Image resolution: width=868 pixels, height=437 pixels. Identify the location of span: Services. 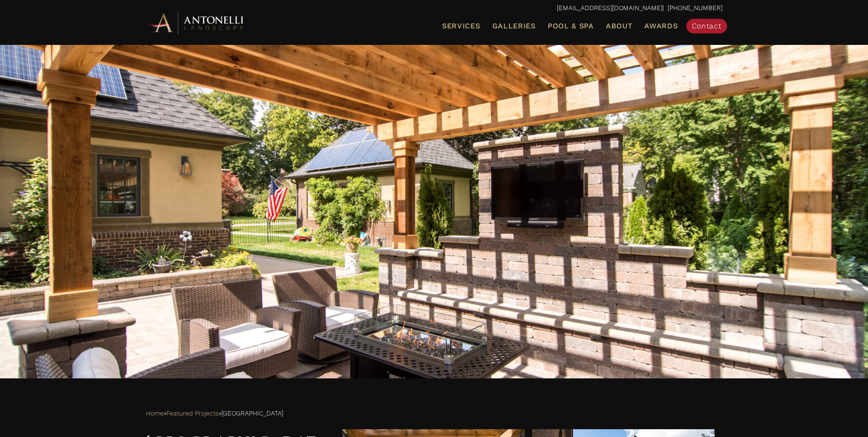
(462, 26).